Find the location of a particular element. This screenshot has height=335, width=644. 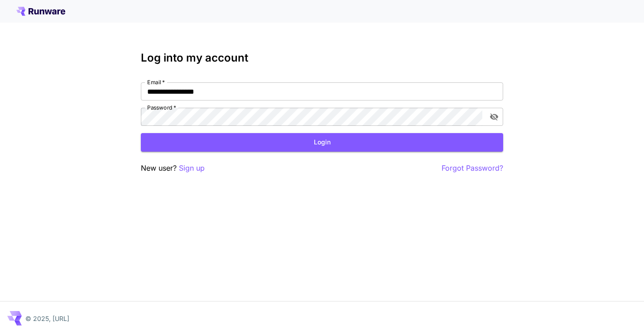

h3: Log into my account is located at coordinates (322, 58).